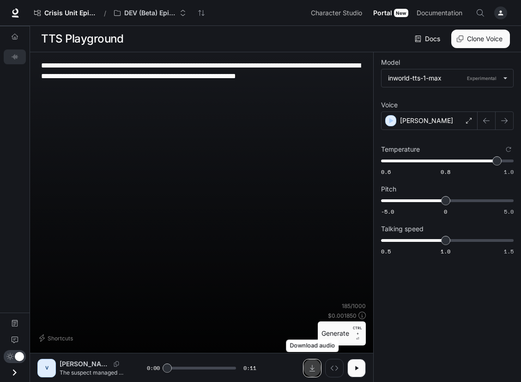 The width and height of the screenshot is (521, 382). Describe the element at coordinates (447, 78) in the screenshot. I see `div: inworld-tts-1-maxExperimental` at that location.